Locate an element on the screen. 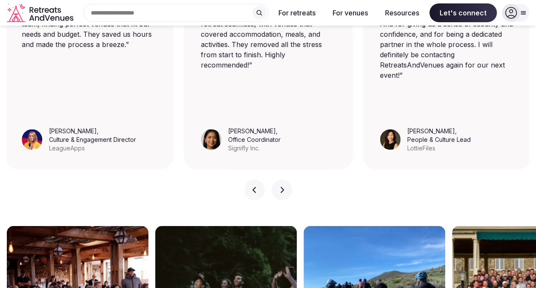  div: LeagueApps is located at coordinates (93, 148).